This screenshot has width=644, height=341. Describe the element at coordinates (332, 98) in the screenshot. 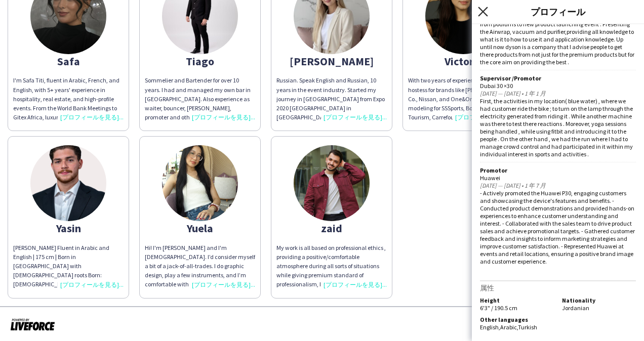

I see `div: Russian. Speak English and Russian, 10 years in the event industry. Started my journey in [GEOGRA...` at that location.